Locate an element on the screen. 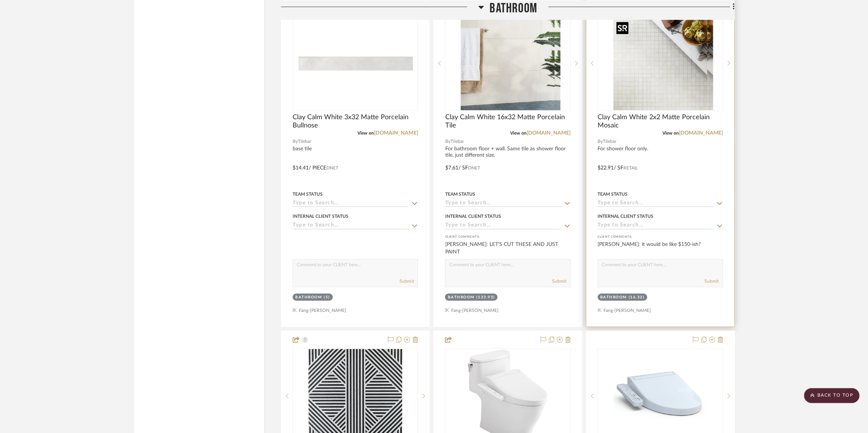 The height and width of the screenshot is (433, 868). span: Clay Calm White 16x32 Matte Porcelain Tile is located at coordinates (508, 122).